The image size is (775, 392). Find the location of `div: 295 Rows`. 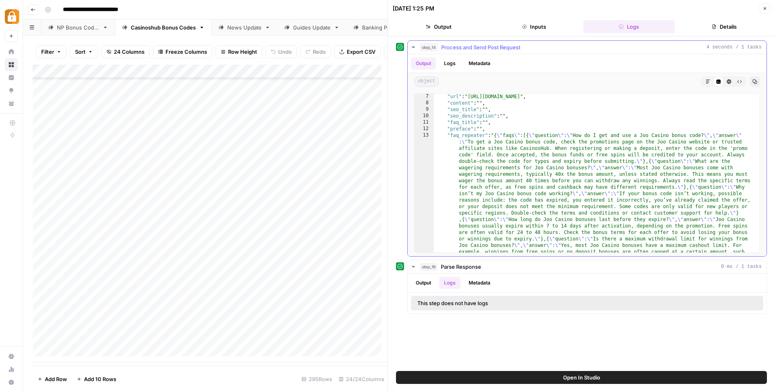

div: 295 Rows is located at coordinates (317, 379).